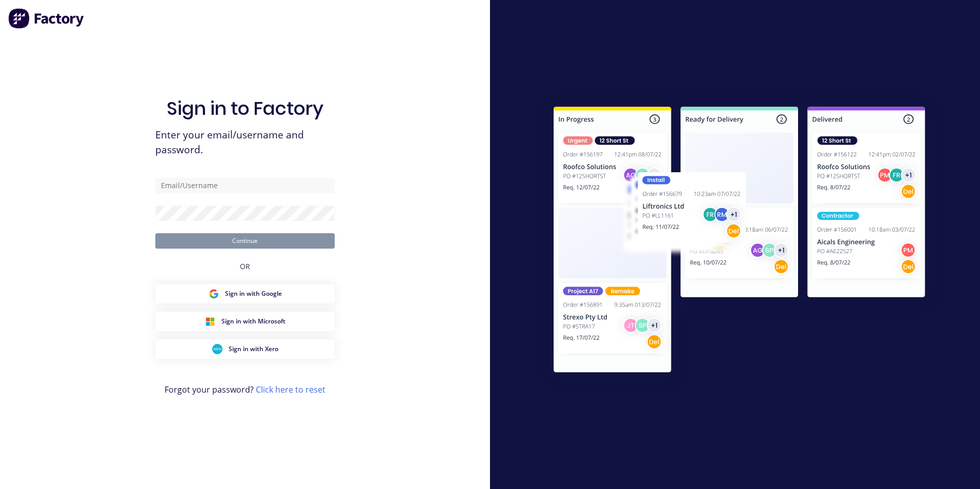  I want to click on img: Sign in, so click(739, 241).